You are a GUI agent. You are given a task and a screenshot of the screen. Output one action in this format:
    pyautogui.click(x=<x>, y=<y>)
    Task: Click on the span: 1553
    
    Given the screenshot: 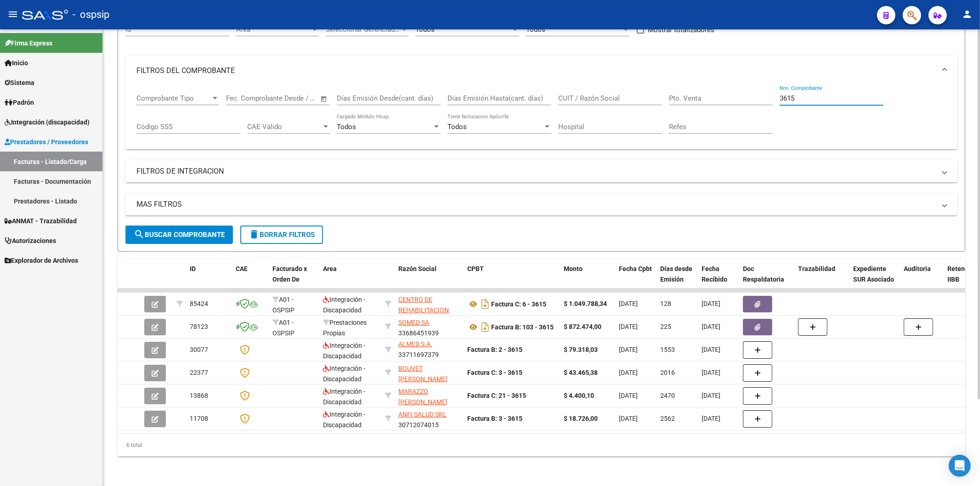 What is the action you would take?
    pyautogui.click(x=667, y=350)
    